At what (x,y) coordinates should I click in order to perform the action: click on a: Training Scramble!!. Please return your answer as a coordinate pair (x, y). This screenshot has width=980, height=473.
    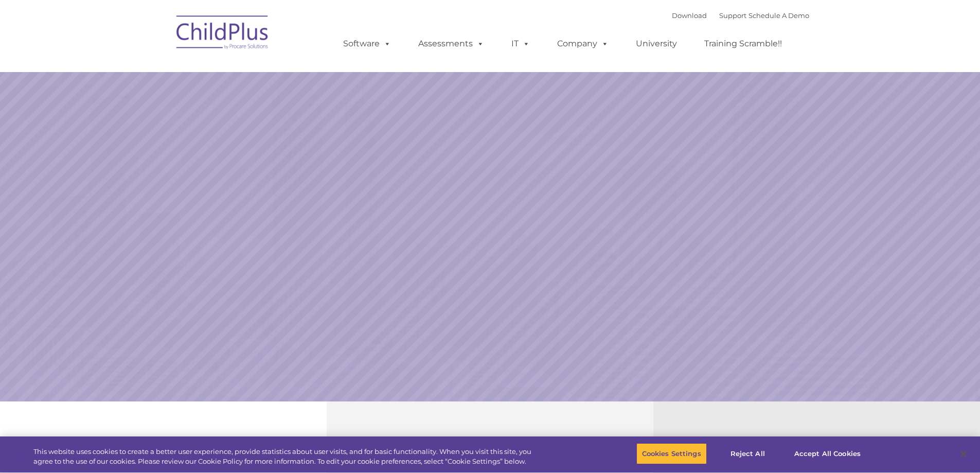
    Looking at the image, I should click on (743, 44).